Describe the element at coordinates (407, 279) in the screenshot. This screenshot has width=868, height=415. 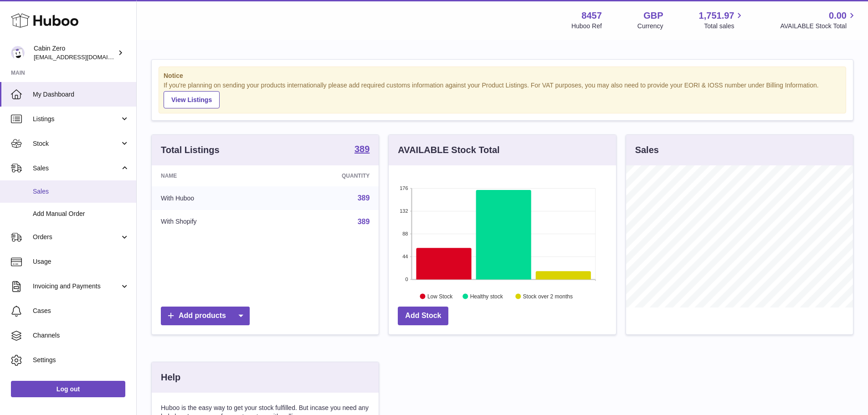
I see `text: 0` at that location.